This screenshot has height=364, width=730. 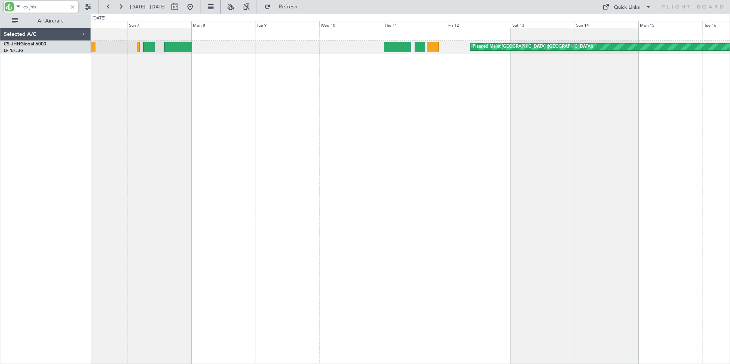 What do you see at coordinates (478, 24) in the screenshot?
I see `div: Fri 12` at bounding box center [478, 24].